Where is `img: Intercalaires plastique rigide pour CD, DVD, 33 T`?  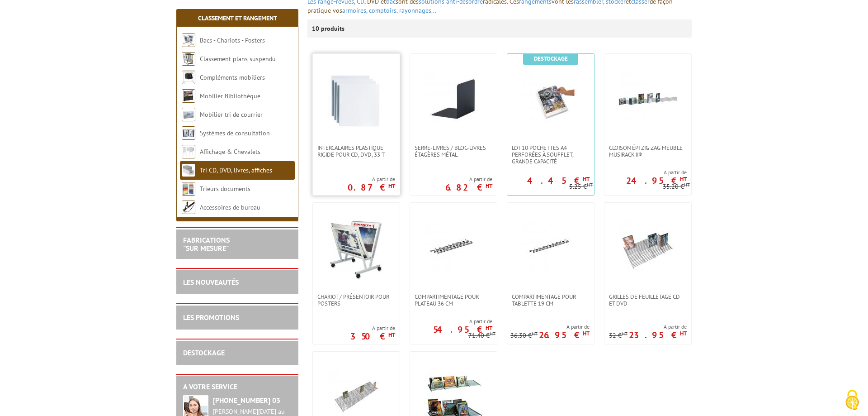
img: Intercalaires plastique rigide pour CD, DVD, 33 T is located at coordinates (356, 99).